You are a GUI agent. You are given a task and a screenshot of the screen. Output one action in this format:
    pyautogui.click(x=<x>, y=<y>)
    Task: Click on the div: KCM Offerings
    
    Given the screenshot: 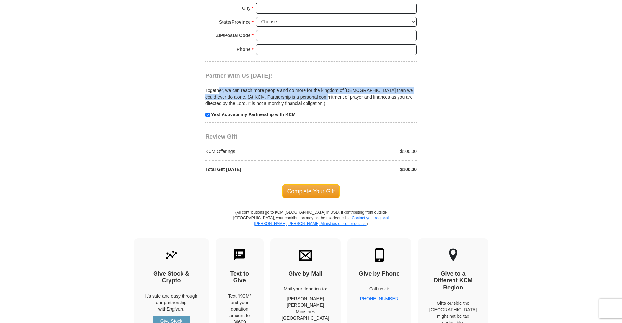 What is the action you would take?
    pyautogui.click(x=257, y=151)
    